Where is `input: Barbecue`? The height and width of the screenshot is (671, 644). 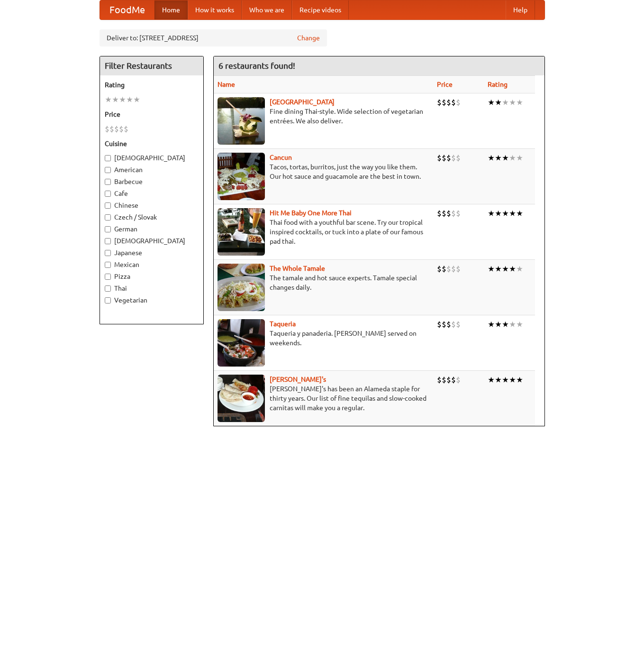 input: Barbecue is located at coordinates (108, 182).